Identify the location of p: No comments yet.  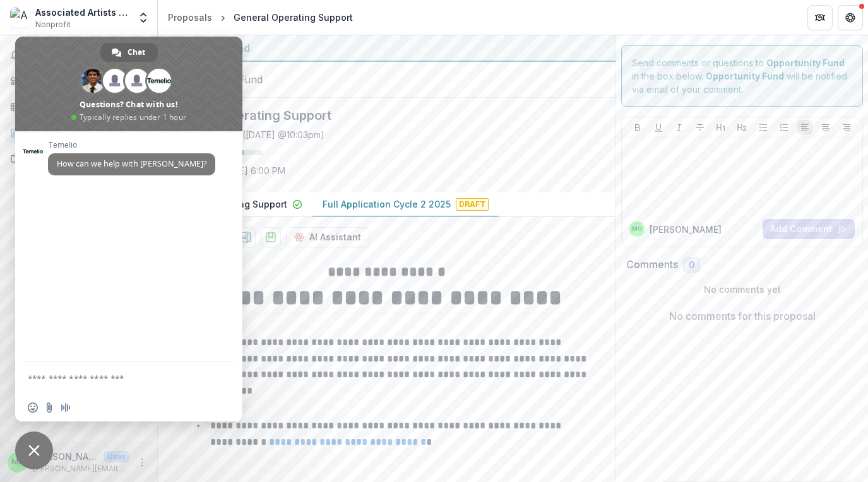
(741, 289).